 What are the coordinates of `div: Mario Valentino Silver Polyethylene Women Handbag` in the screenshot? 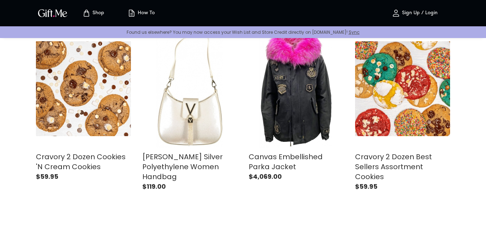 It's located at (190, 89).